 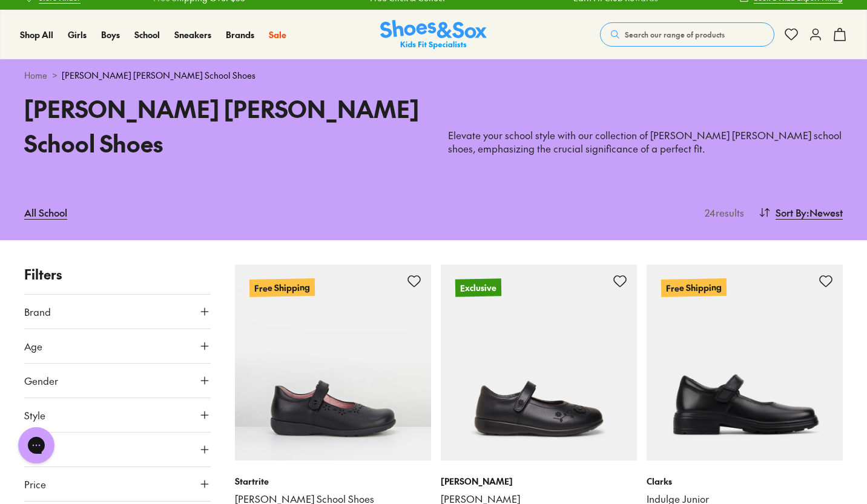 I want to click on p: Clarks, so click(x=744, y=481).